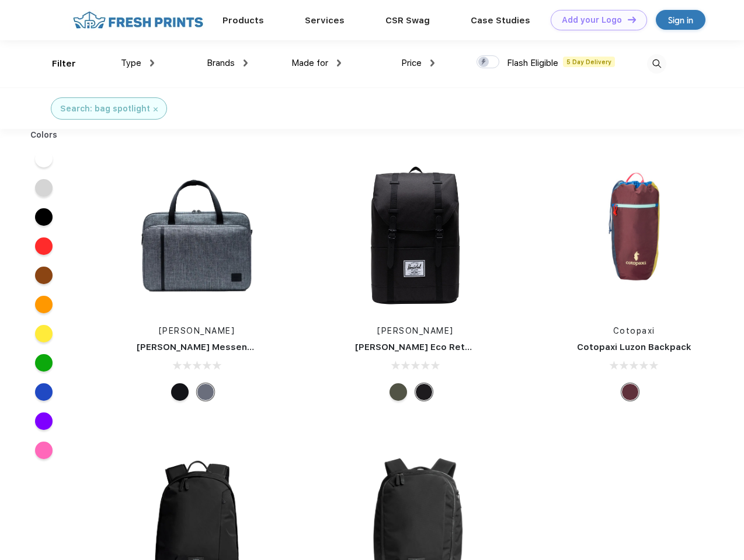 The image size is (744, 560). What do you see at coordinates (632, 19) in the screenshot?
I see `img: DT` at bounding box center [632, 19].